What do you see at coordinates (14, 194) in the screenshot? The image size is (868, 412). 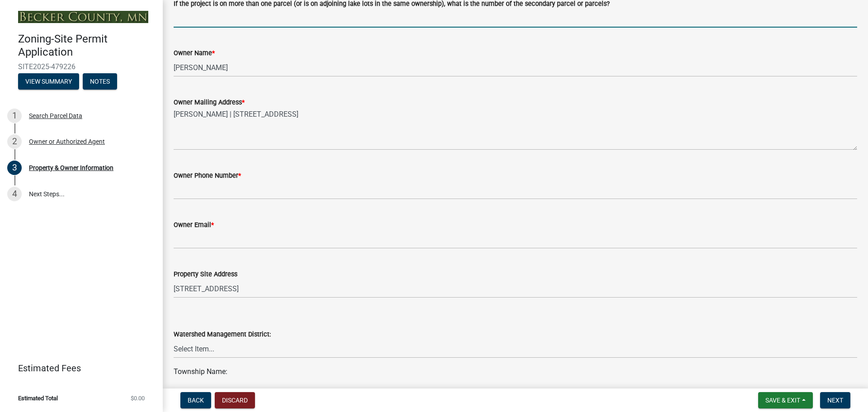 I see `div: 4` at bounding box center [14, 194].